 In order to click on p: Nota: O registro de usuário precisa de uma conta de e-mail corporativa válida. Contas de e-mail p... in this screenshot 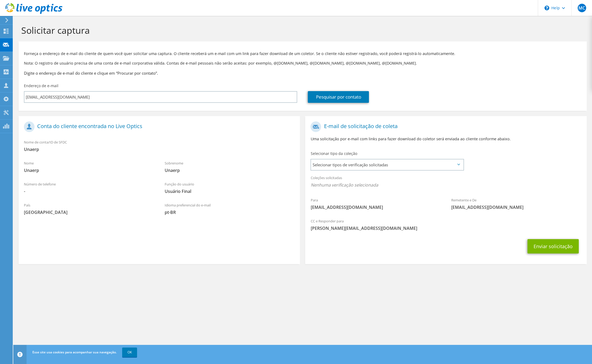, I will do `click(303, 63)`.